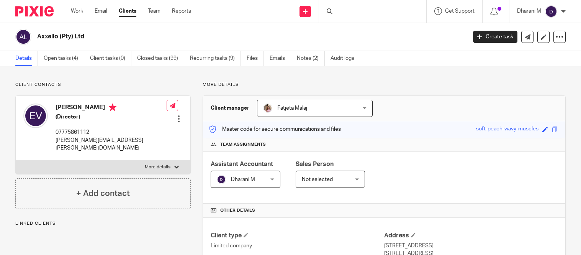 This screenshot has height=255, width=581. I want to click on a: Closed tasks (99), so click(160, 58).